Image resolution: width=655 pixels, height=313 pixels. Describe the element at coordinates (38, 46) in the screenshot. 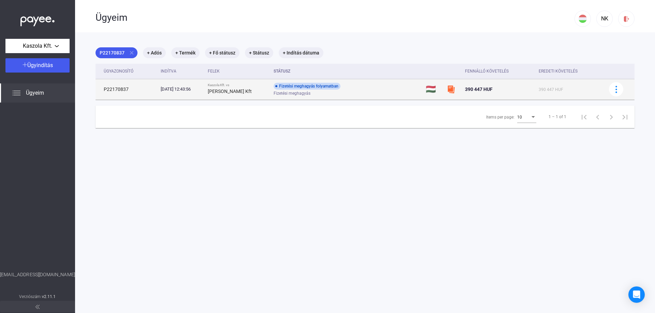

I see `button: Kaszola Kft.` at that location.